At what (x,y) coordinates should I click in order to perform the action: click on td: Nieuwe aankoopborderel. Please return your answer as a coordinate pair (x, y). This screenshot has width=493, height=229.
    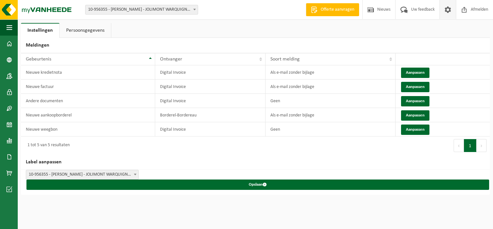
    Looking at the image, I should click on (88, 115).